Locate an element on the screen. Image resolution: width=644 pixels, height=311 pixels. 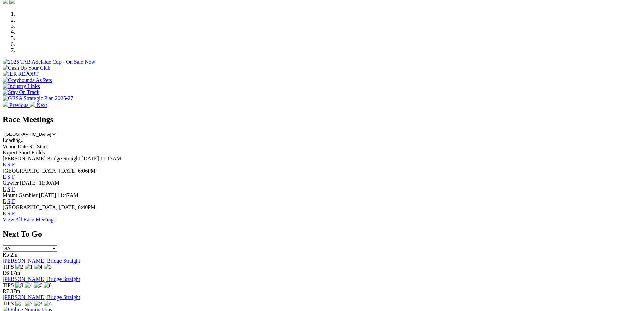
img: Cash Up Your Club is located at coordinates (26, 68).